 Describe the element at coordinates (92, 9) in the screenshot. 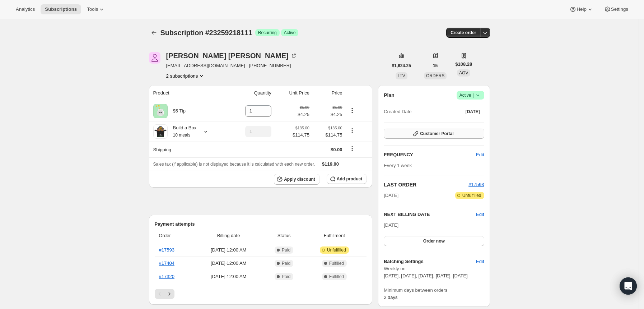

I see `span: Tools` at that location.